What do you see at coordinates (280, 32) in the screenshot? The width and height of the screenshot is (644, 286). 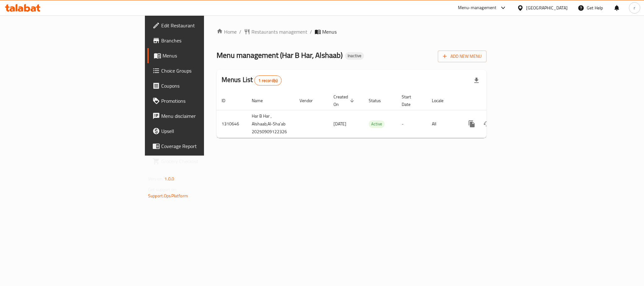 I see `span: Restaurants management` at bounding box center [280, 32].